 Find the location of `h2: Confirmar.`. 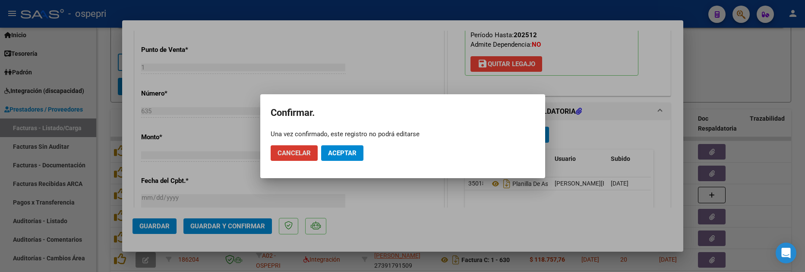

h2: Confirmar. is located at coordinates (403, 113).